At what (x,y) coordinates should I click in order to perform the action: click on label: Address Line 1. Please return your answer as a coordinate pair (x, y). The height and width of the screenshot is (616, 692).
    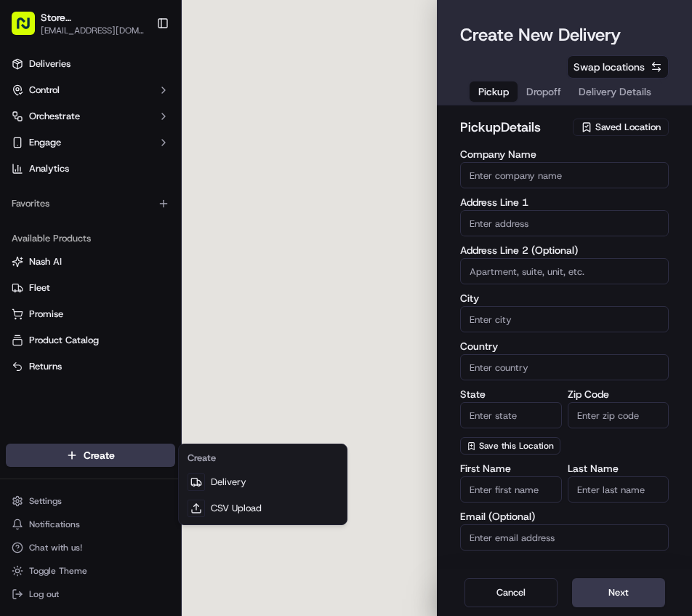
    Looking at the image, I should click on (564, 202).